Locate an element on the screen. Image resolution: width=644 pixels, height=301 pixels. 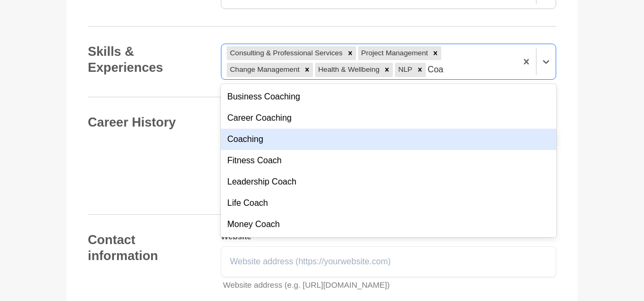
div: Change Management is located at coordinates (264, 69).